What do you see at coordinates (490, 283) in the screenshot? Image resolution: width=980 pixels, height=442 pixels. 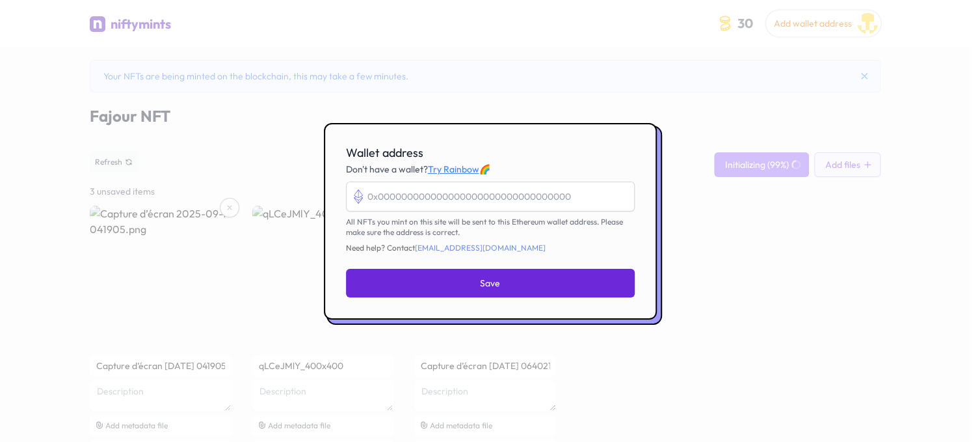 I see `button: Save` at bounding box center [490, 283].